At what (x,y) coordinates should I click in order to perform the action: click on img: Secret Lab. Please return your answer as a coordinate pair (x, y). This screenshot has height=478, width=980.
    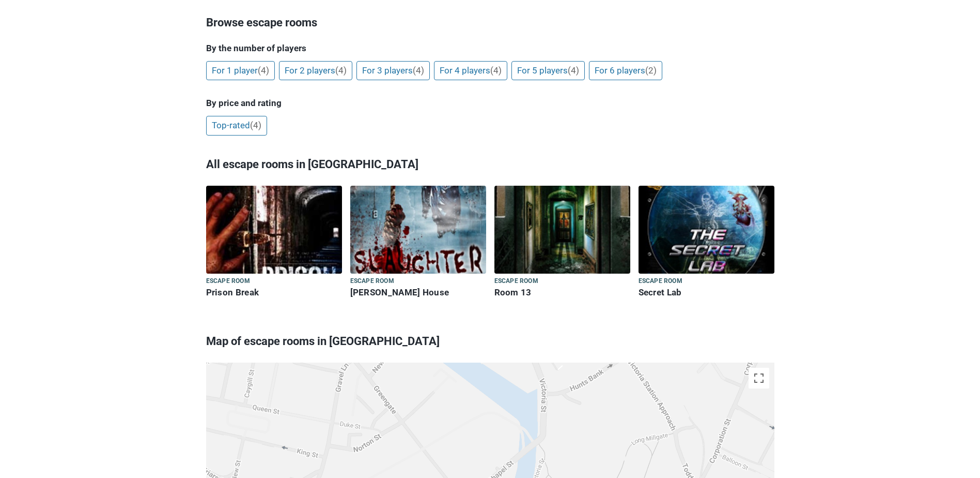
    Looking at the image, I should click on (706, 229).